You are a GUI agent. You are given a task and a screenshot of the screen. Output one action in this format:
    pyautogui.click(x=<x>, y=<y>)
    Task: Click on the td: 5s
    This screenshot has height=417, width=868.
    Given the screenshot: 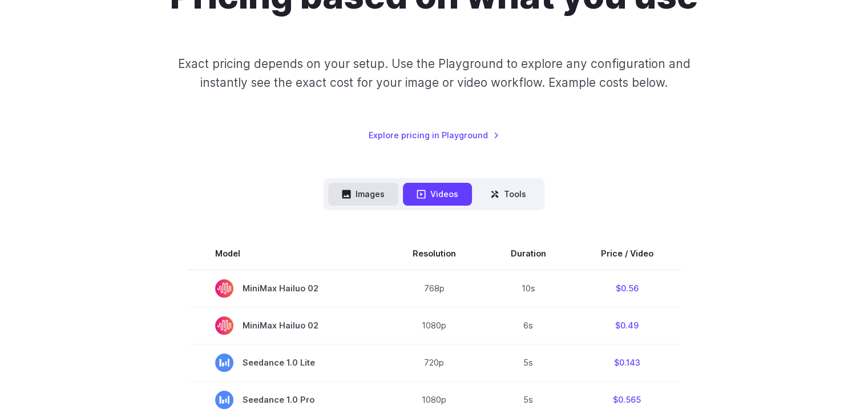 What is the action you would take?
    pyautogui.click(x=528, y=362)
    